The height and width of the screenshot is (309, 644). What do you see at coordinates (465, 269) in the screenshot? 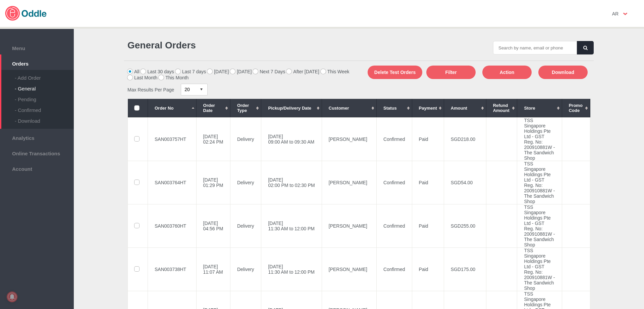
I see `td: SGD175.00` at bounding box center [465, 269].